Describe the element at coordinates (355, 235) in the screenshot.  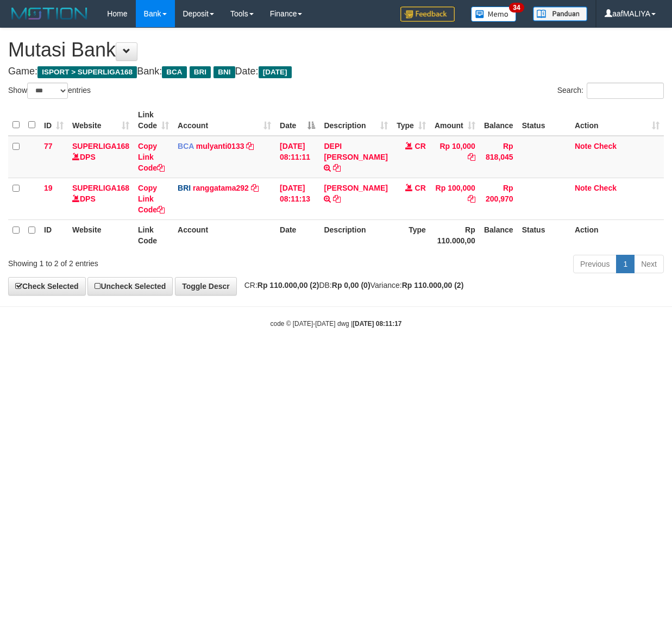
I see `th: Description` at that location.